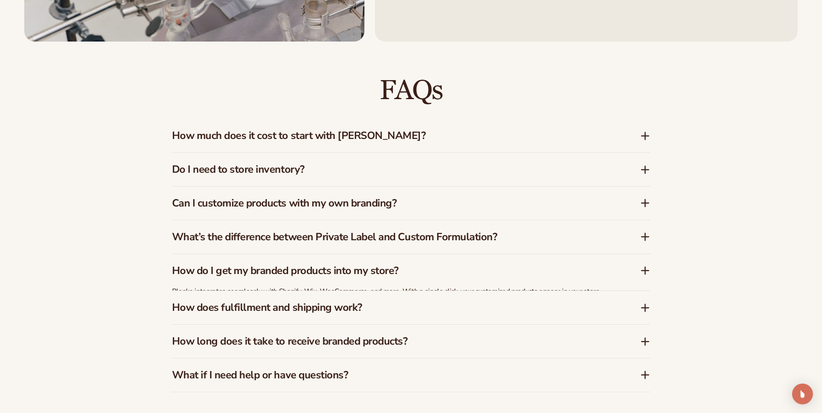 The width and height of the screenshot is (822, 413). I want to click on h3: What’s the difference between Private Label and Custom Formulation?, so click(393, 237).